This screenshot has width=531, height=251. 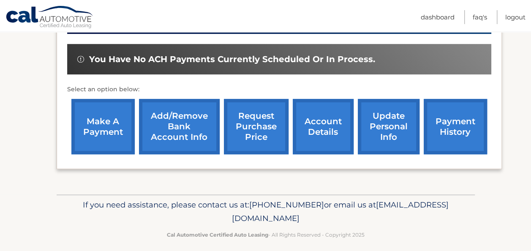 I want to click on a: Logout, so click(x=515, y=17).